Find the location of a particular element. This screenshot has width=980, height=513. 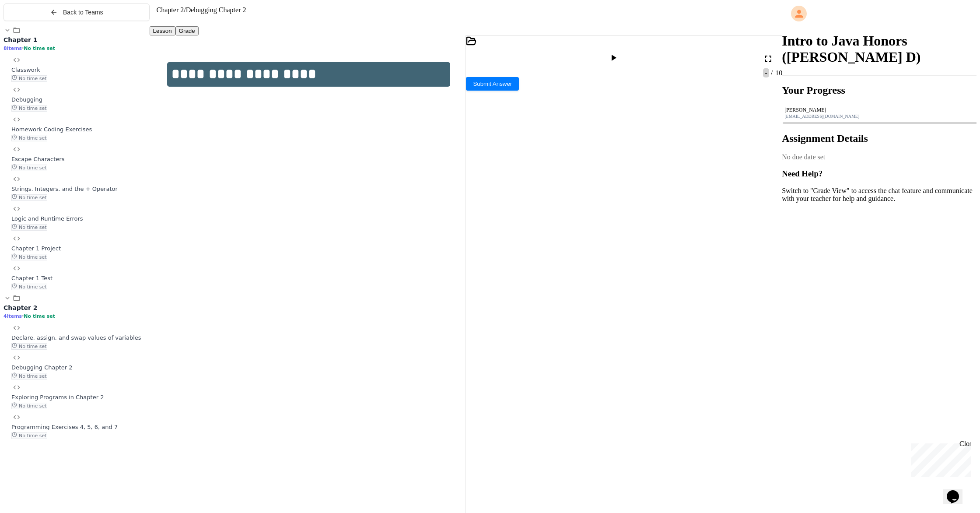

button: Lesson is located at coordinates (163, 31).